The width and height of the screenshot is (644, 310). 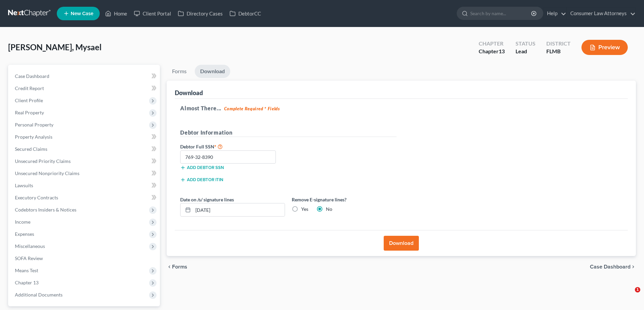 I want to click on a: Property Analysis, so click(x=84, y=137).